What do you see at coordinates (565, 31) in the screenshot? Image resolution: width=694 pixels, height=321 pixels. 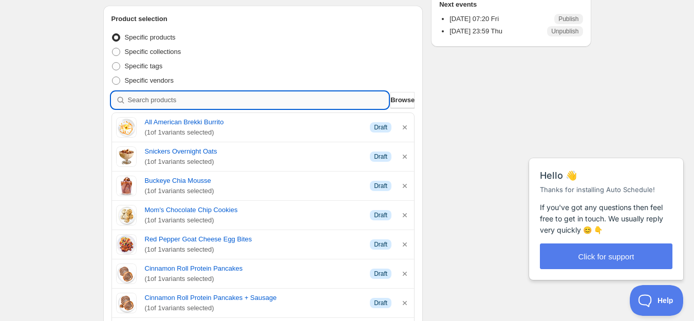 I see `span: Unpublish` at bounding box center [565, 31].